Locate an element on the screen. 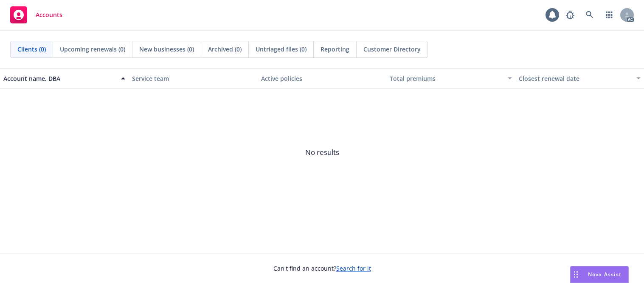 The image size is (644, 283). span: Archived (0) is located at coordinates (225, 49).